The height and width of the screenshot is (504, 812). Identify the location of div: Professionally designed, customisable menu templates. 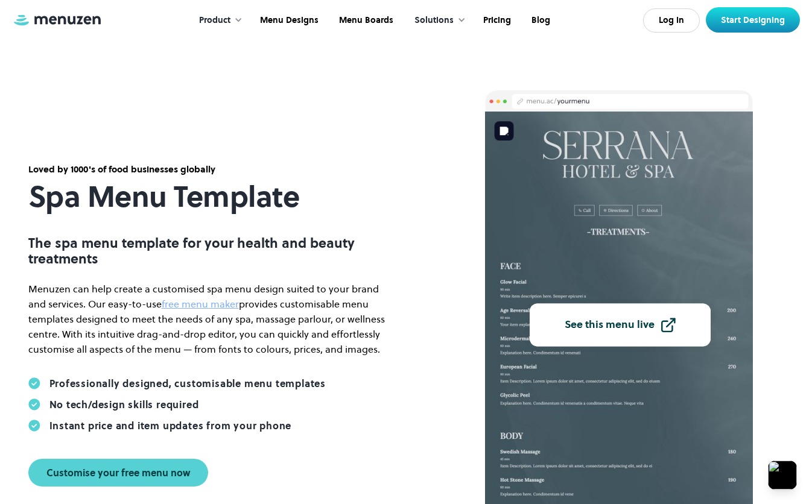
(187, 384).